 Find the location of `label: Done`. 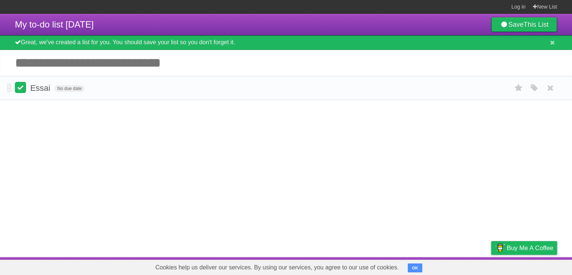

label: Done is located at coordinates (20, 87).